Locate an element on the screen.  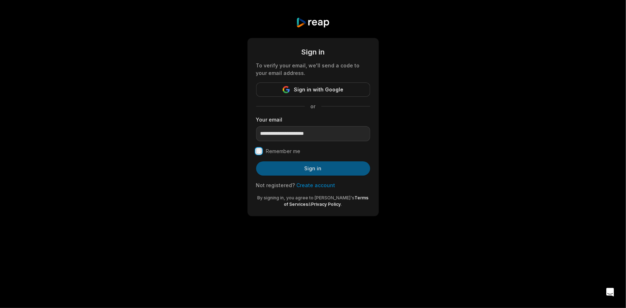
span: or is located at coordinates (313, 106).